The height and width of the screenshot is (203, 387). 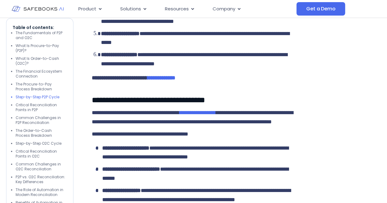 I want to click on p: Table of contents:, so click(x=40, y=28).